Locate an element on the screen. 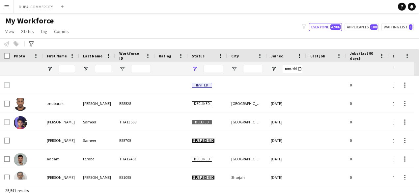  div: ES5705 is located at coordinates (135, 140).